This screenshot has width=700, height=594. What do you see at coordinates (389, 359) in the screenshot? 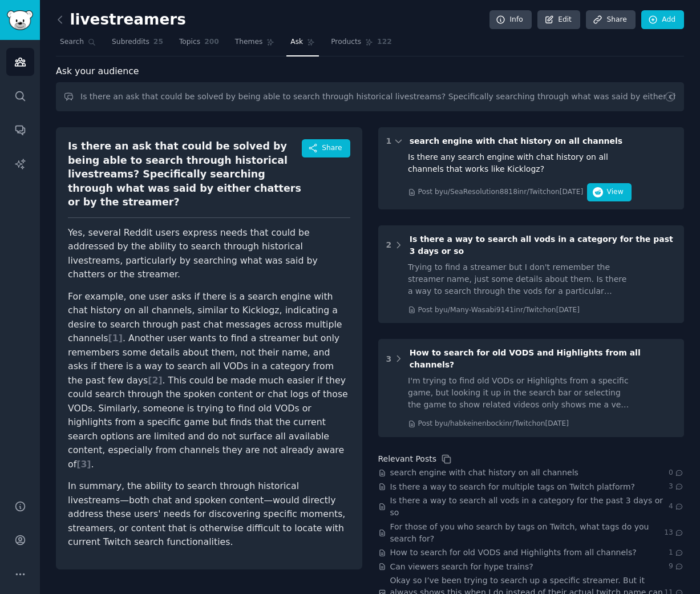
I see `div: 3` at bounding box center [389, 359].